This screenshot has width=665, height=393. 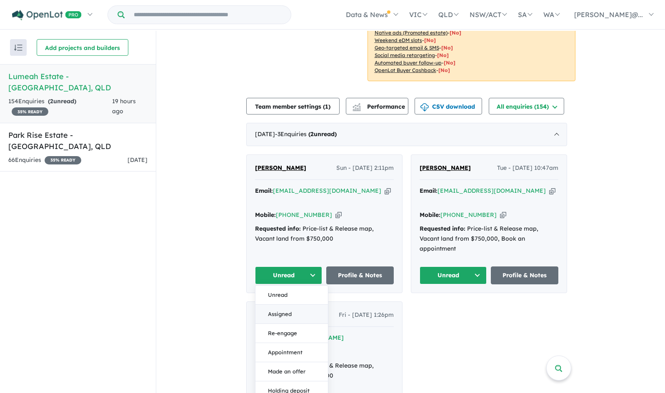 What do you see at coordinates (45, 160) in the screenshot?
I see `div: 66 Enquir ies` at bounding box center [45, 160].